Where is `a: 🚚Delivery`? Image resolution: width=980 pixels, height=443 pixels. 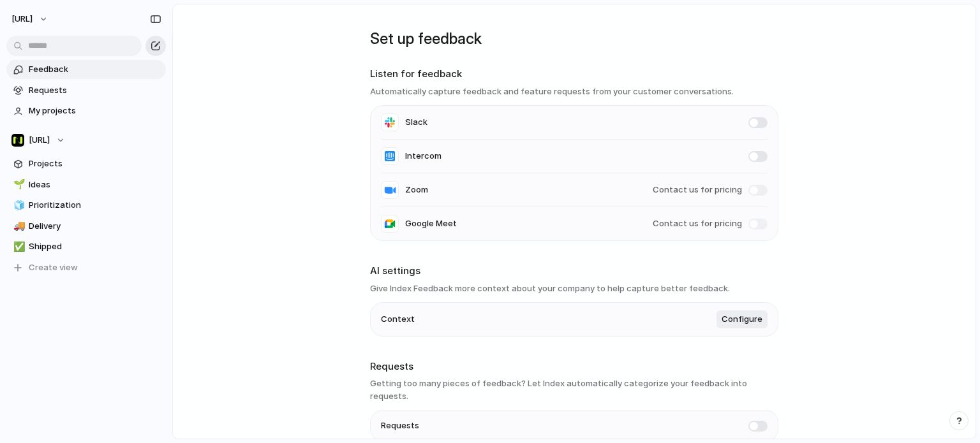
a: 🚚Delivery is located at coordinates (86, 226).